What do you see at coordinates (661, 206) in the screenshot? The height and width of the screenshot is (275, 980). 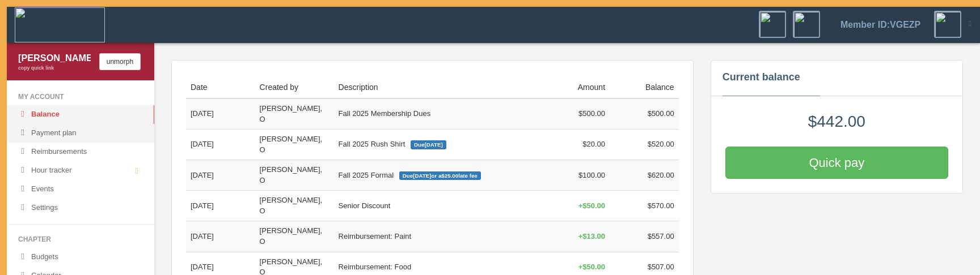 I see `span: $570.00` at bounding box center [661, 206].